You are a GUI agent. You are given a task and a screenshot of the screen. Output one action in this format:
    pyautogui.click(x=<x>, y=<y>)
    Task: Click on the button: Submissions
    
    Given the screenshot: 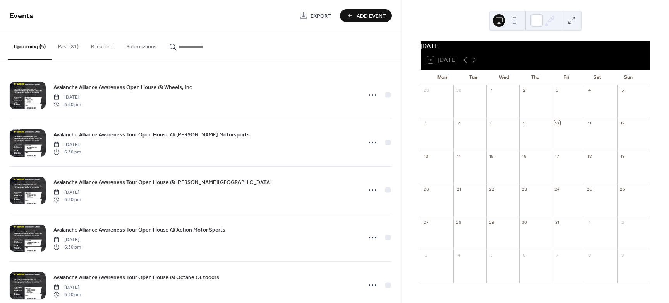 What is the action you would take?
    pyautogui.click(x=141, y=45)
    